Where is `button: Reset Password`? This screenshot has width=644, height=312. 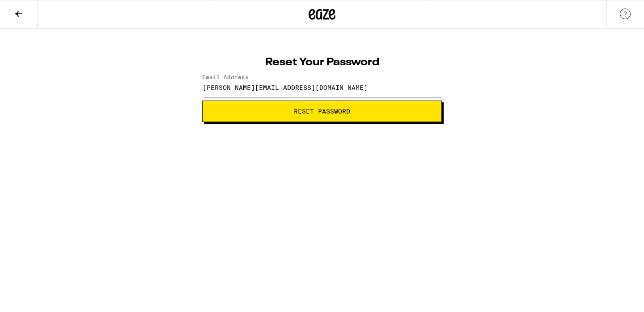
button: Reset Password is located at coordinates (322, 111).